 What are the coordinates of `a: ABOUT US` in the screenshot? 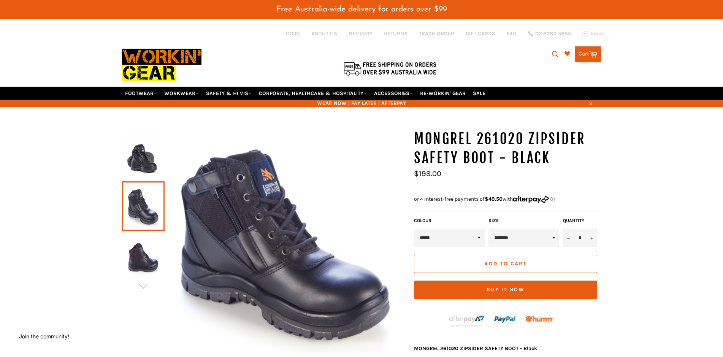 It's located at (324, 33).